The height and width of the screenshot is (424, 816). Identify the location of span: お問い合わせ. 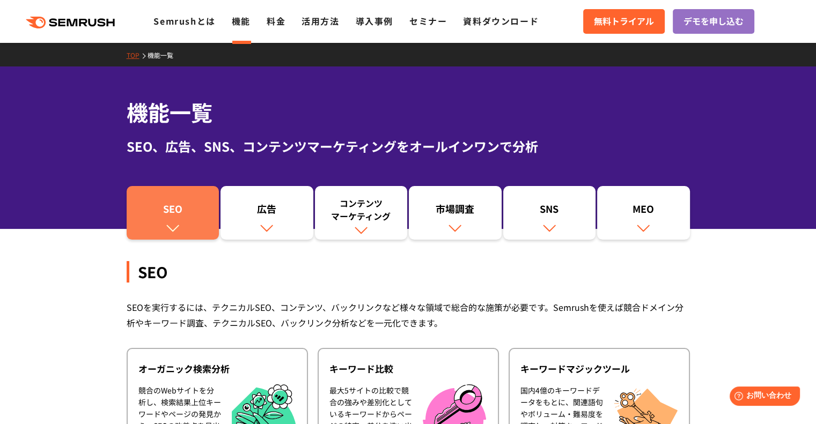
(48, 13).